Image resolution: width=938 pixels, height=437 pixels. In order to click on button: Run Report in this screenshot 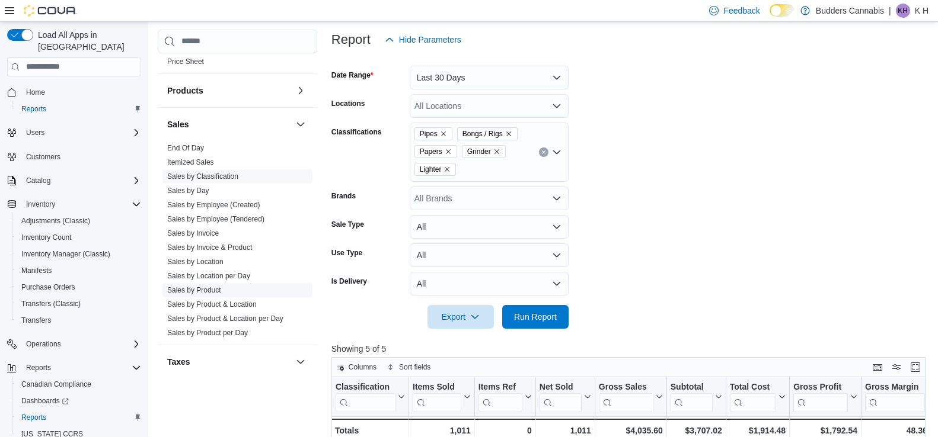, I will do `click(535, 317)`.